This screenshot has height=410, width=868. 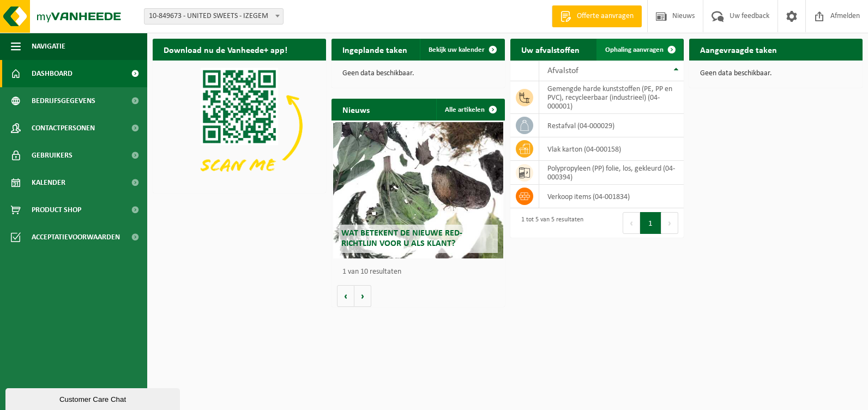 What do you see at coordinates (634, 50) in the screenshot?
I see `span: Ophaling aanvragen` at bounding box center [634, 50].